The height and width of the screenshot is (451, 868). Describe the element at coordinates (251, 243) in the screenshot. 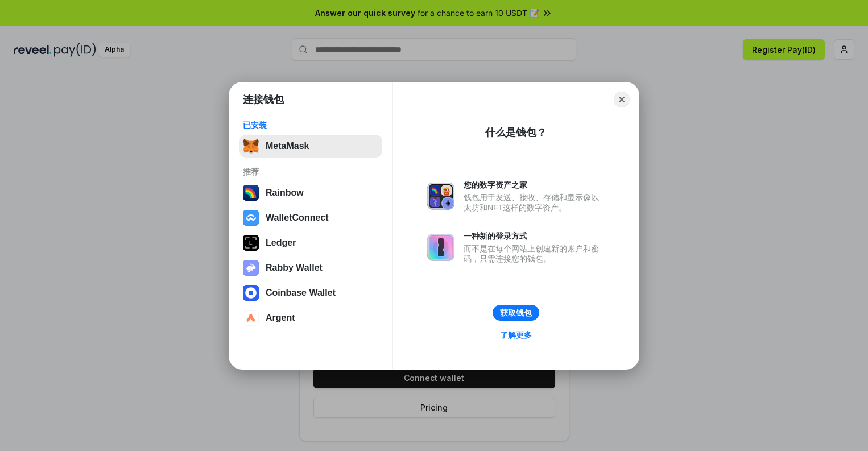

I see `img: svg+xml,%3Csvg%20xmlns%3D%22http%3A%2F%2Fwww.w3.org%2F2000%2Fsvg%22%20width%3D%2228%22%20height%3...` at that location.